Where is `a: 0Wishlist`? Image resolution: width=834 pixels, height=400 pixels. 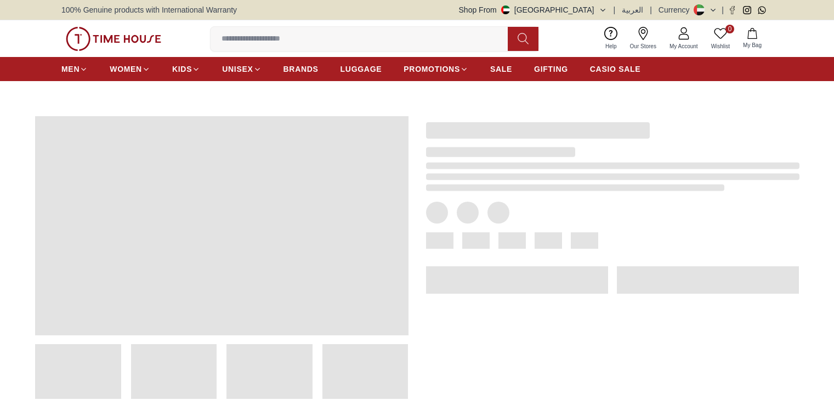
a: 0Wishlist is located at coordinates (720, 38).